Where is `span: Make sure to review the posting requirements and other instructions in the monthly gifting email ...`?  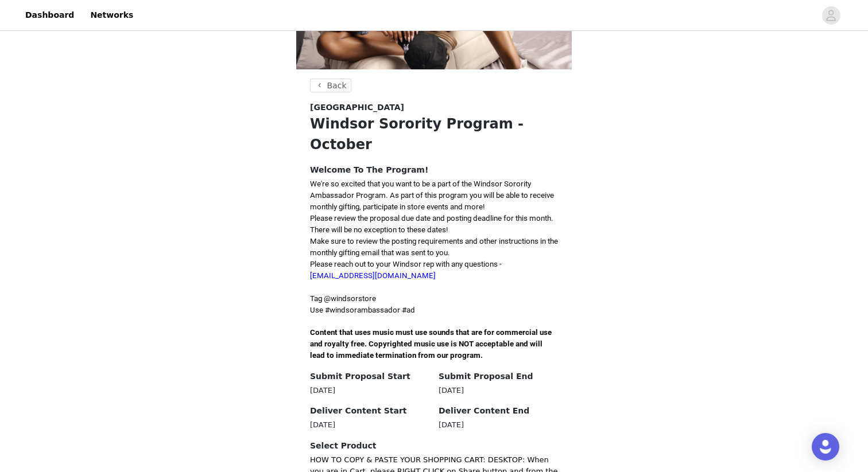 span: Make sure to review the posting requirements and other instructions in the monthly gifting email ... is located at coordinates (434, 247).